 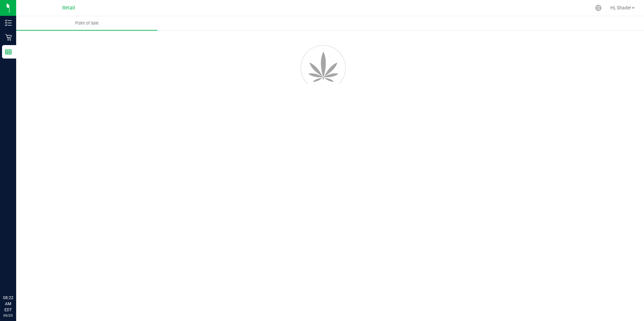 What do you see at coordinates (86, 23) in the screenshot?
I see `a: Point of Sale` at bounding box center [86, 23].